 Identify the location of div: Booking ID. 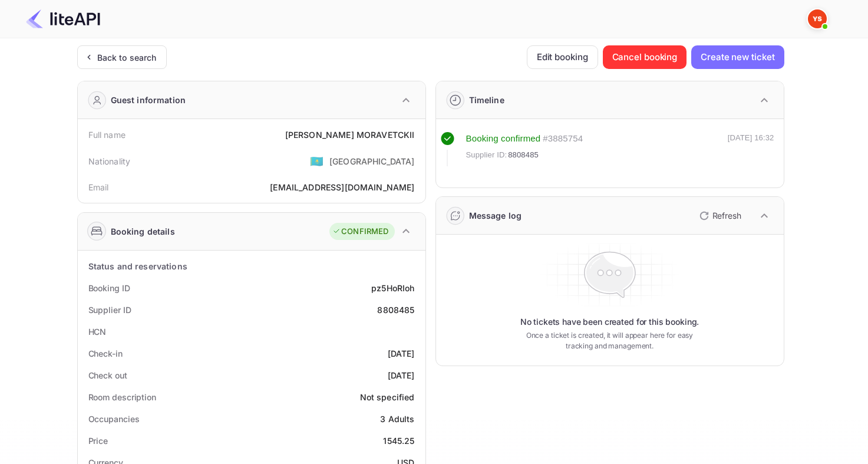
(109, 287).